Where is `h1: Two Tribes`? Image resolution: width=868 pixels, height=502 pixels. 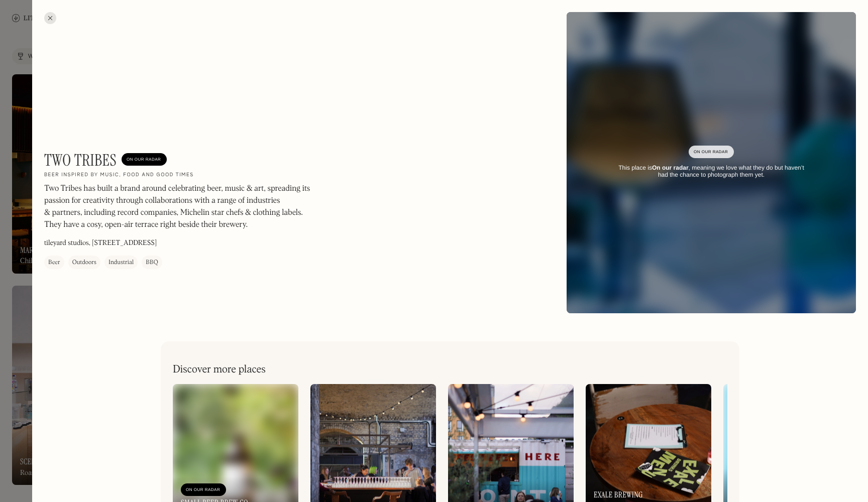
h1: Two Tribes is located at coordinates (80, 160).